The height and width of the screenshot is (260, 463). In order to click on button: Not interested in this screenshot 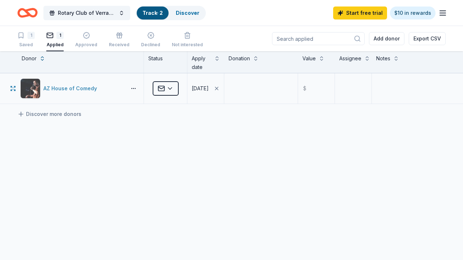, I will do `click(187, 40)`.